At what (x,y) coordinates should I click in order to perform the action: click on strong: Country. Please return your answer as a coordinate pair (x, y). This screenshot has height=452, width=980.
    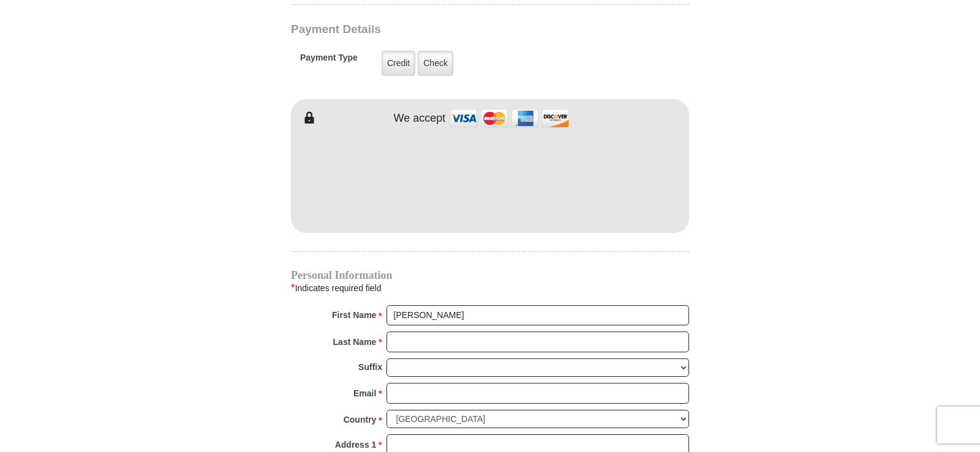
    Looking at the image, I should click on (360, 419).